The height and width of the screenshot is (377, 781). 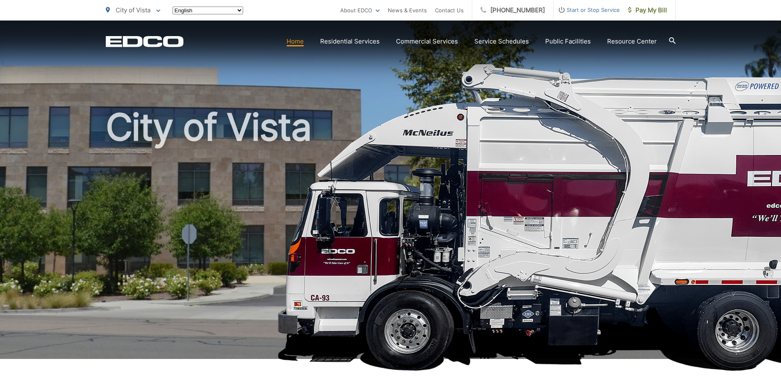 I want to click on a: About EDCO, so click(x=360, y=10).